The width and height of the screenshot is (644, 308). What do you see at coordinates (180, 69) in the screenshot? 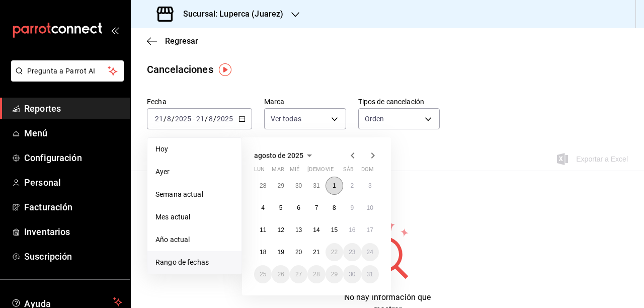
I see `div: Cancelaciones` at bounding box center [180, 69].